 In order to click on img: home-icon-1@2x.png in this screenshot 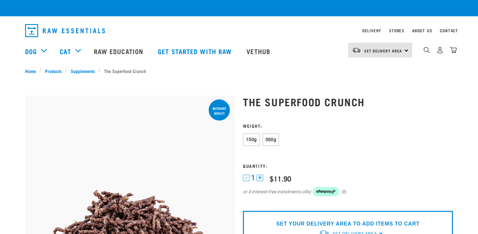, I will do `click(426, 50)`.